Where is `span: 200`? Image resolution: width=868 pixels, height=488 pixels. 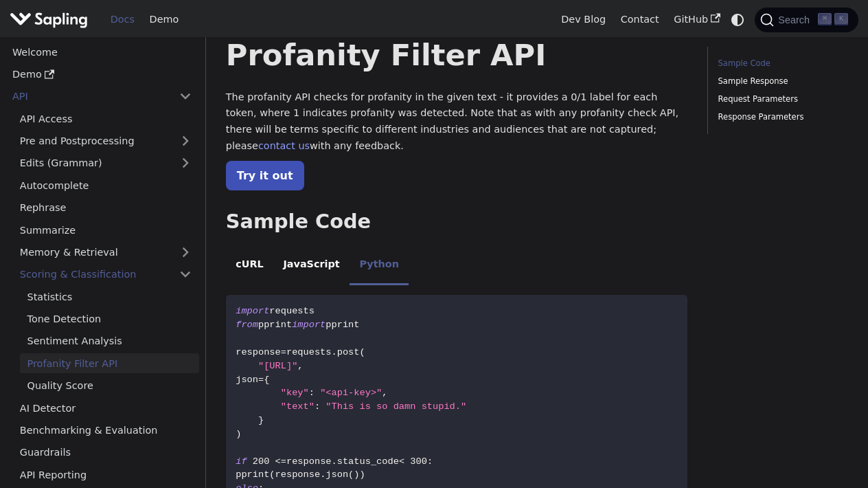 span: 200 is located at coordinates (261, 461).